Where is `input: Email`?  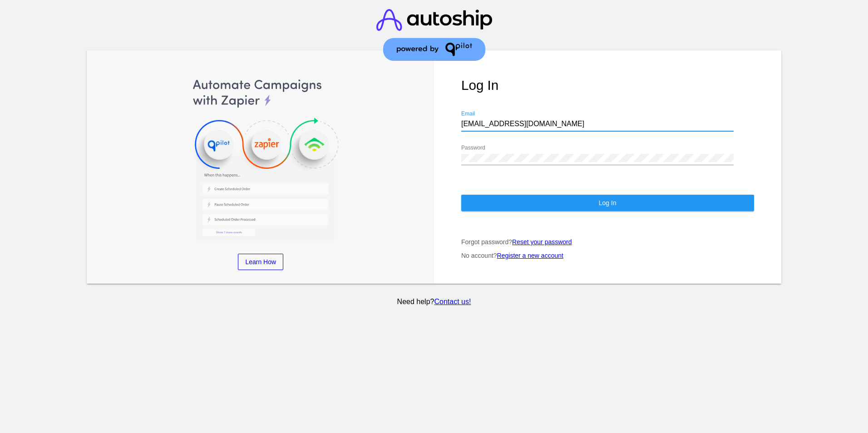
input: Email is located at coordinates (597, 124).